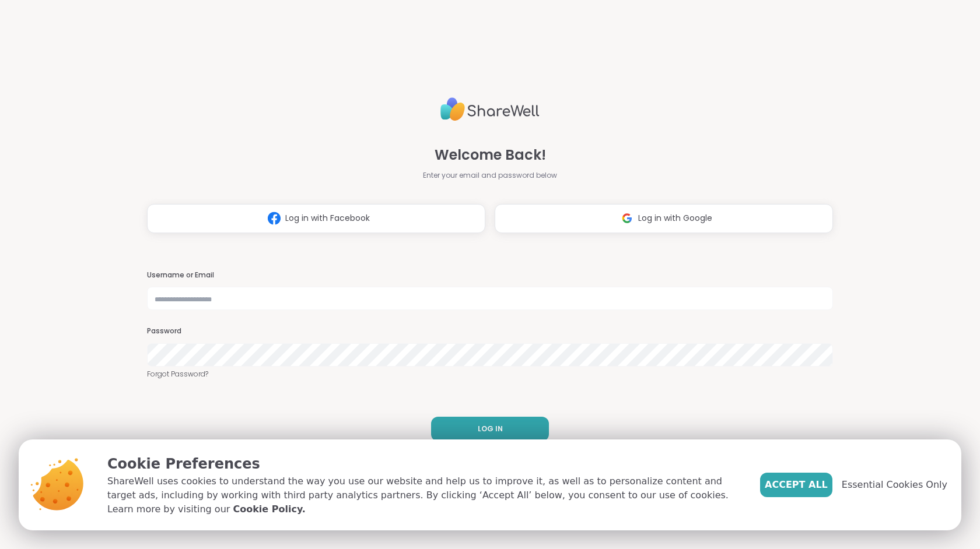 The width and height of the screenshot is (980, 549). What do you see at coordinates (490, 375) in the screenshot?
I see `a: Forgot Password?` at bounding box center [490, 375].